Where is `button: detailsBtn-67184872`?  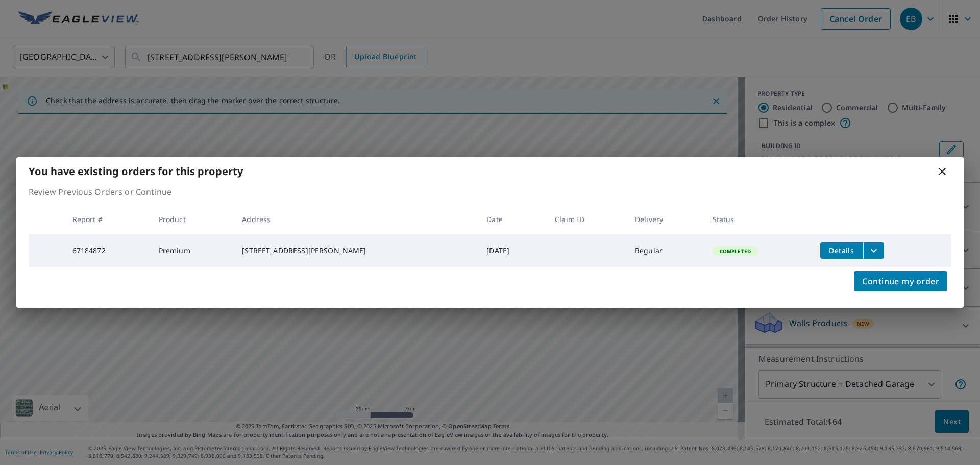
button: detailsBtn-67184872 is located at coordinates (842, 250).